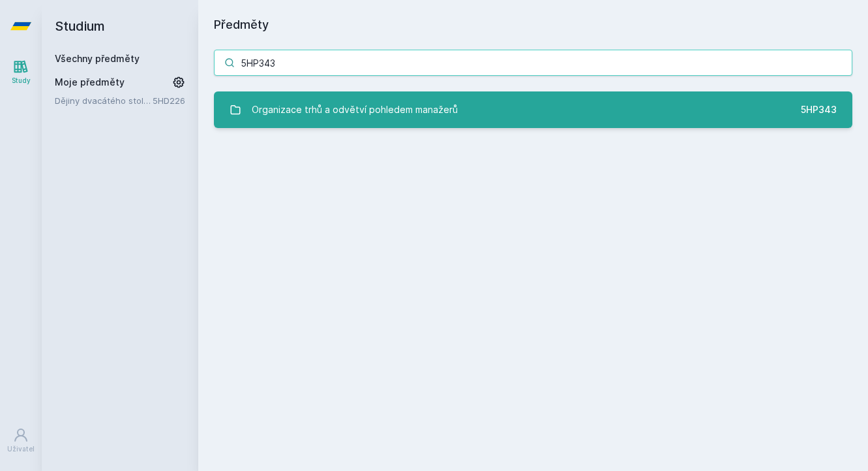  What do you see at coordinates (169, 100) in the screenshot?
I see `a: 5HD226` at bounding box center [169, 100].